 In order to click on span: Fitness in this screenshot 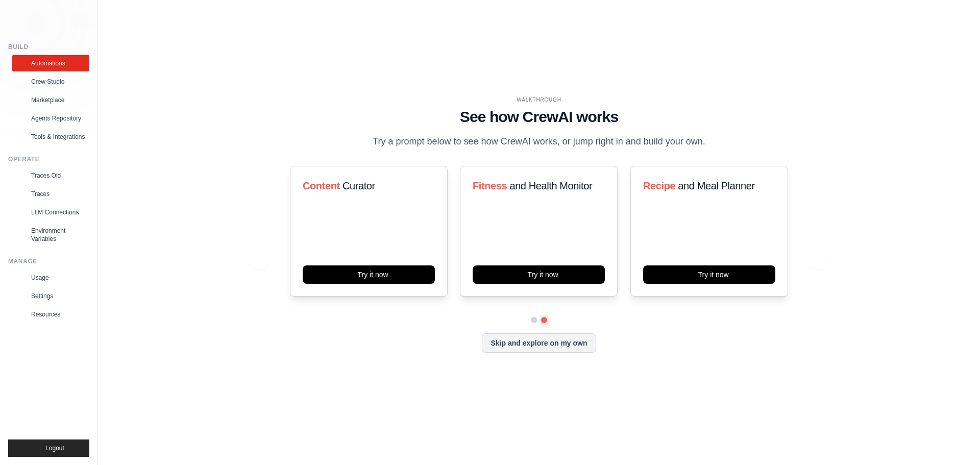, I will do `click(490, 186)`.